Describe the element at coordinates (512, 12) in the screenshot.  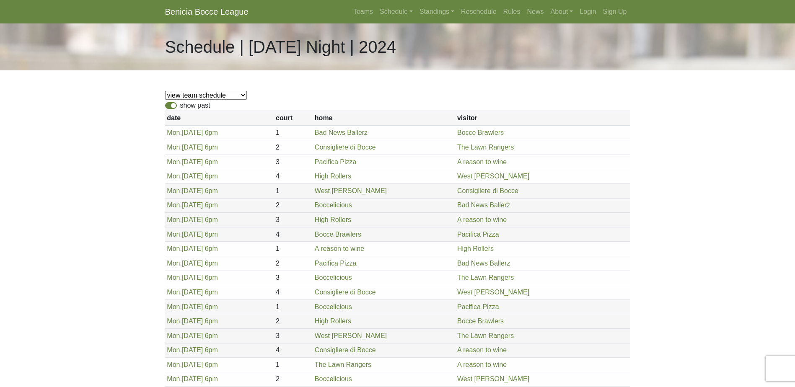
I see `a: Rules` at that location.